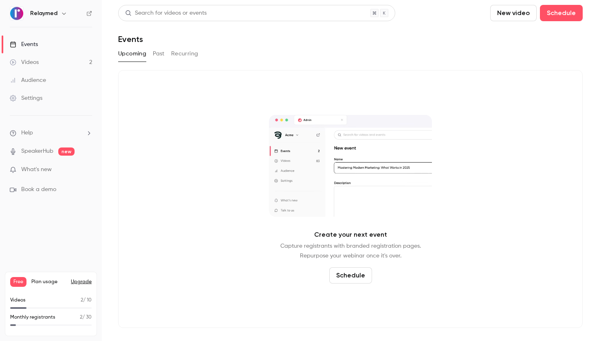 The width and height of the screenshot is (599, 341). Describe the element at coordinates (26, 98) in the screenshot. I see `div: Settings` at that location.